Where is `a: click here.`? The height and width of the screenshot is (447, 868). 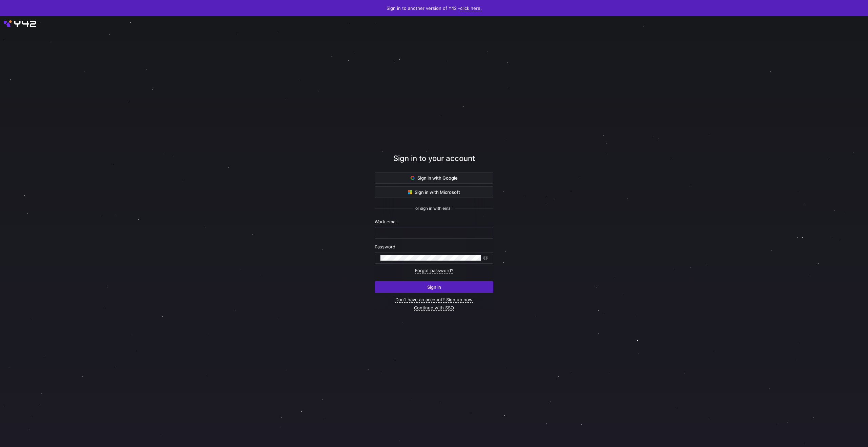 a: click here. is located at coordinates (471, 9).